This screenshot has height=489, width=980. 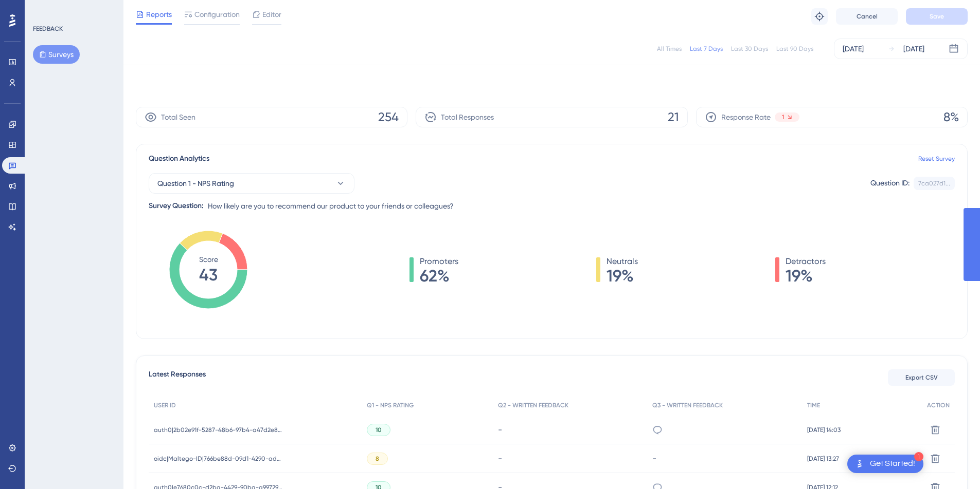 I want to click on span: USER ID, so click(x=164, y=405).